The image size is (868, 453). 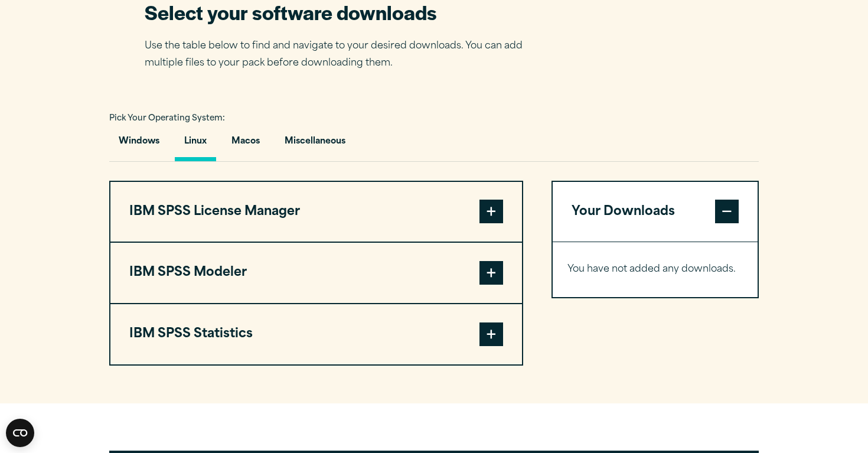 What do you see at coordinates (655, 212) in the screenshot?
I see `button: Your Downloads` at bounding box center [655, 212].